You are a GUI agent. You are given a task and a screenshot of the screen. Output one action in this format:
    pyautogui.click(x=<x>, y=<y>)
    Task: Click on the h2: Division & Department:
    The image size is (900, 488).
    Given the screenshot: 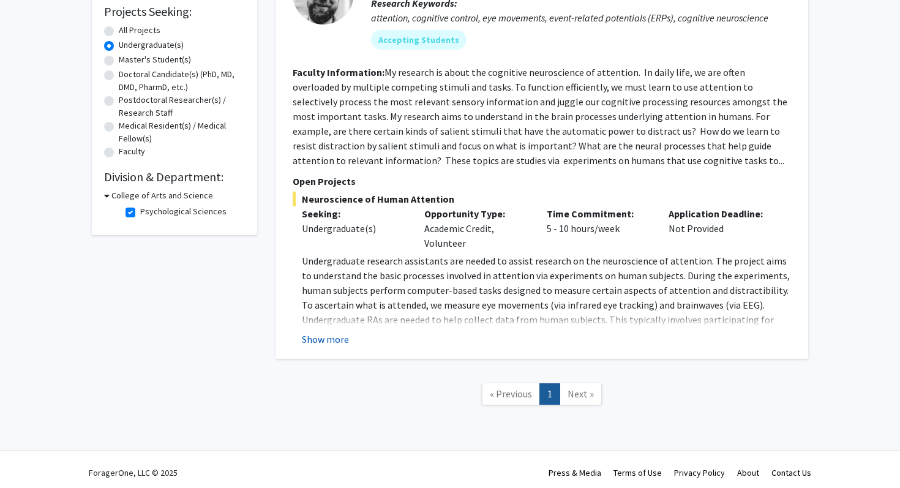 What is the action you would take?
    pyautogui.click(x=175, y=177)
    